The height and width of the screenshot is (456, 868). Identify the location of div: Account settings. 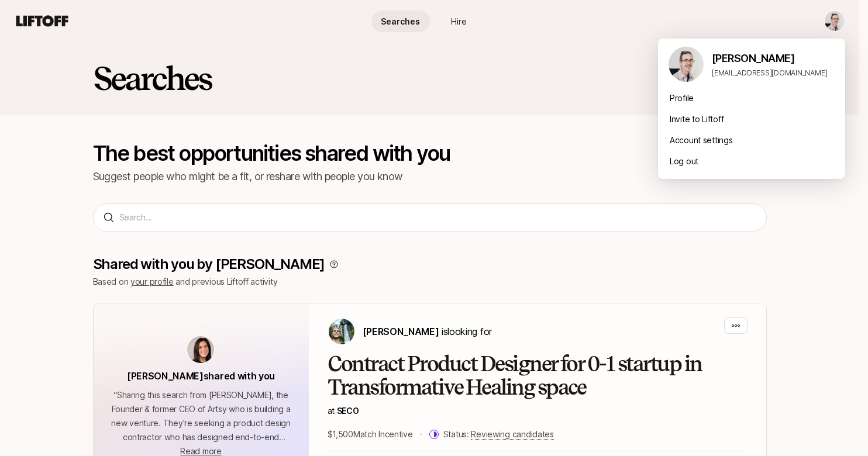
(752, 140).